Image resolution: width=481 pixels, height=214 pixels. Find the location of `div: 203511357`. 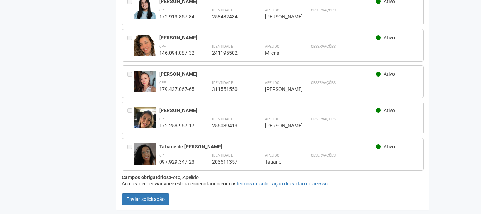

div: 203511357 is located at coordinates (230, 162).